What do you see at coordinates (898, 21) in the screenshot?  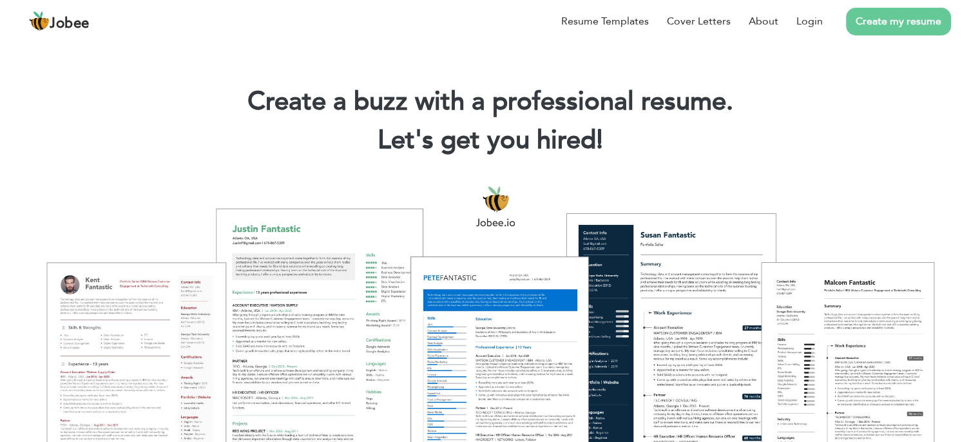 I see `a: Create my resume` at bounding box center [898, 21].